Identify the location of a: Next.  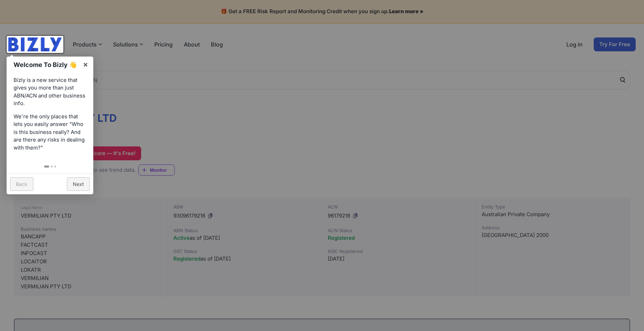
(79, 184).